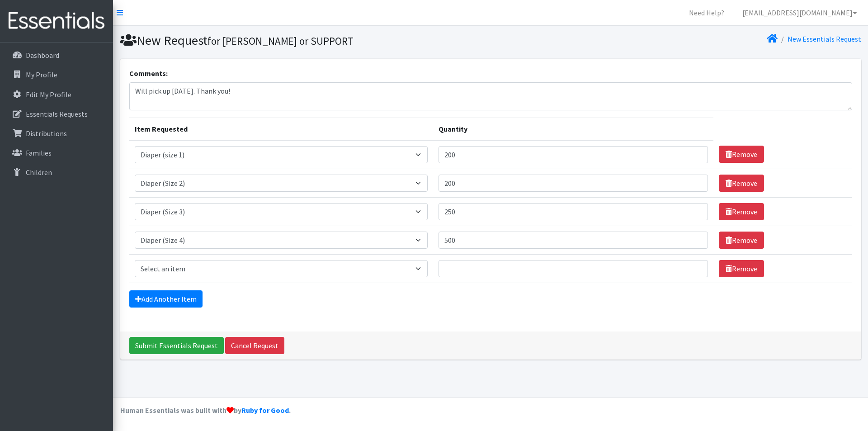 The width and height of the screenshot is (868, 431). What do you see at coordinates (57, 55) in the screenshot?
I see `a: Dashboard` at bounding box center [57, 55].